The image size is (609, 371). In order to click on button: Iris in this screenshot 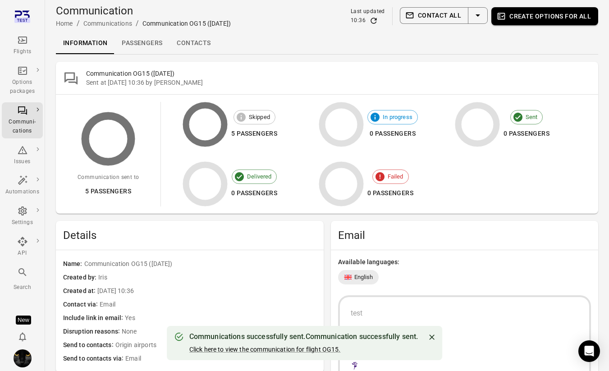, I will do `click(23, 358)`.